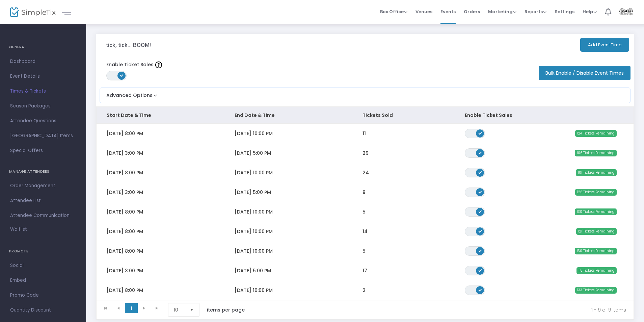 The width and height of the screenshot is (644, 322). I want to click on label: Enable Ticket Sales, so click(134, 65).